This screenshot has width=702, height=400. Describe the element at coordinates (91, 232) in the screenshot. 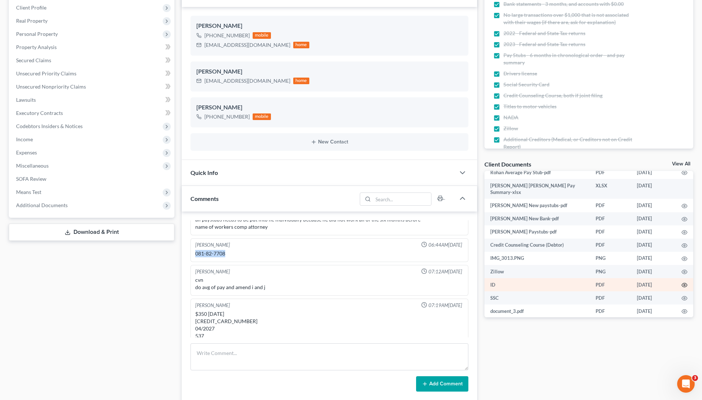

I see `a: Download & Print` at that location.